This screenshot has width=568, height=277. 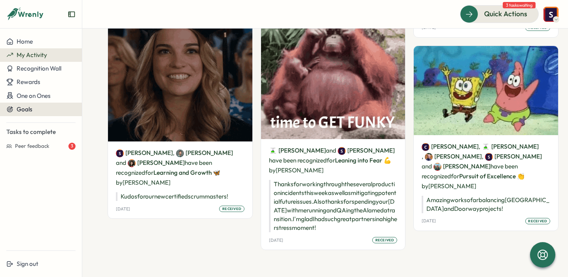 I want to click on p: Thanks for working through the several production incidents this week as well as mitigating poten..., so click(x=333, y=206).